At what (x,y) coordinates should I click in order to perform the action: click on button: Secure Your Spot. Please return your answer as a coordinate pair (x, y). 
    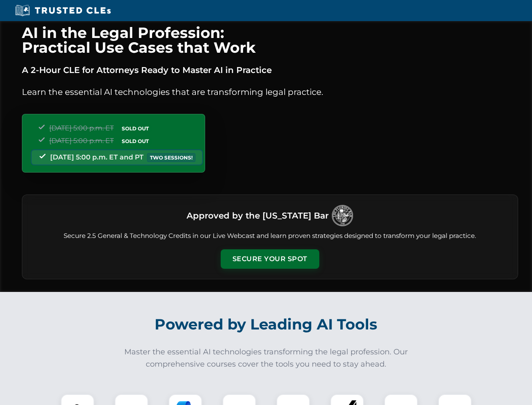
    Looking at the image, I should click on (270, 259).